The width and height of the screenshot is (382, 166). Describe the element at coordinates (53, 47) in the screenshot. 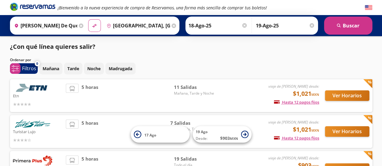

I see `p: ¿Con qué línea quieres salir?` at that location.